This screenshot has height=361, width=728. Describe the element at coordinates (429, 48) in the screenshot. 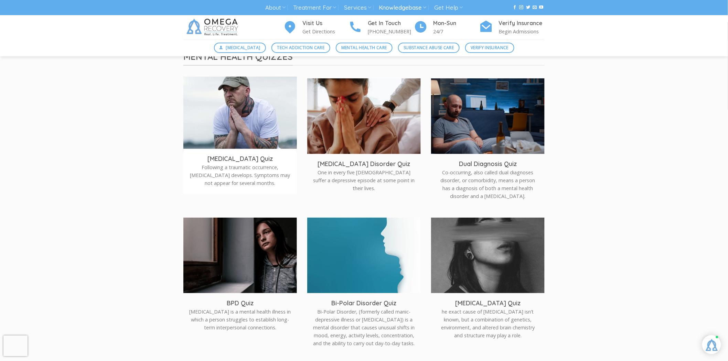

I see `a: Substance Abuse Care` at that location.